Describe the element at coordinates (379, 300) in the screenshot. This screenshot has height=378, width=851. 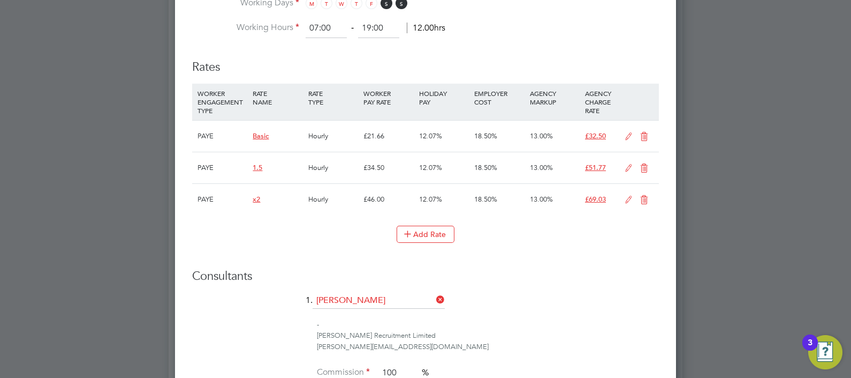
I see `input: Search for...` at that location.